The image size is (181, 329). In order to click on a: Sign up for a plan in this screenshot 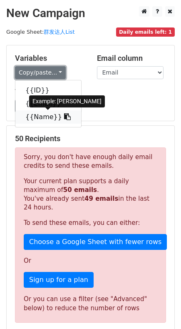, I will do `click(59, 280)`.